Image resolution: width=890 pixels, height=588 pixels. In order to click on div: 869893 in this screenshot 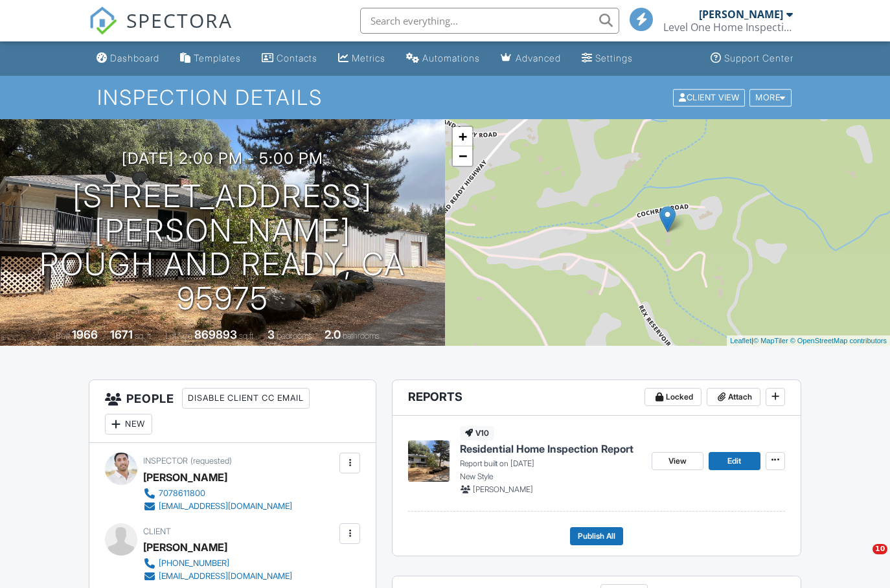, I will do `click(215, 334)`.